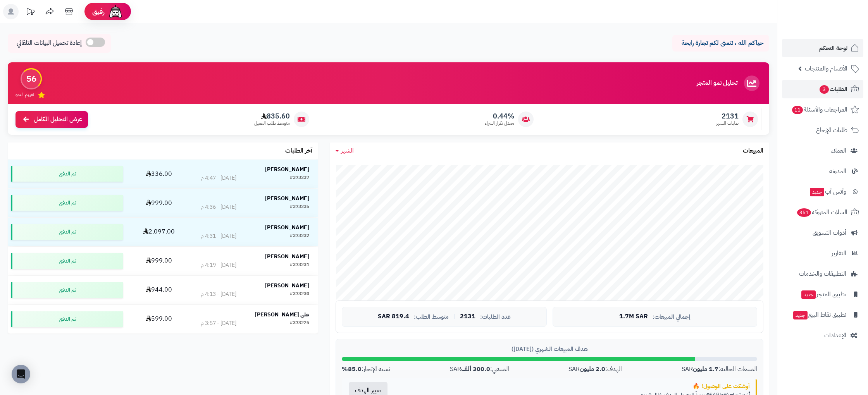 The height and width of the screenshot is (395, 868). Describe the element at coordinates (717, 83) in the screenshot. I see `h3: تحليل نمو المتجر` at that location.